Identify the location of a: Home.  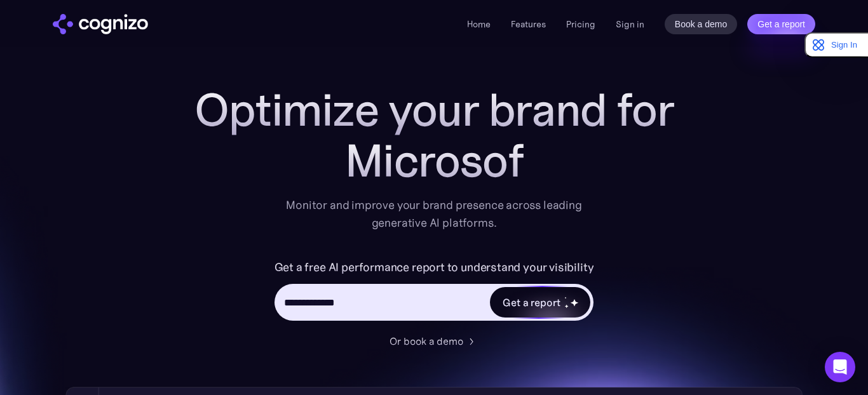
(478, 24).